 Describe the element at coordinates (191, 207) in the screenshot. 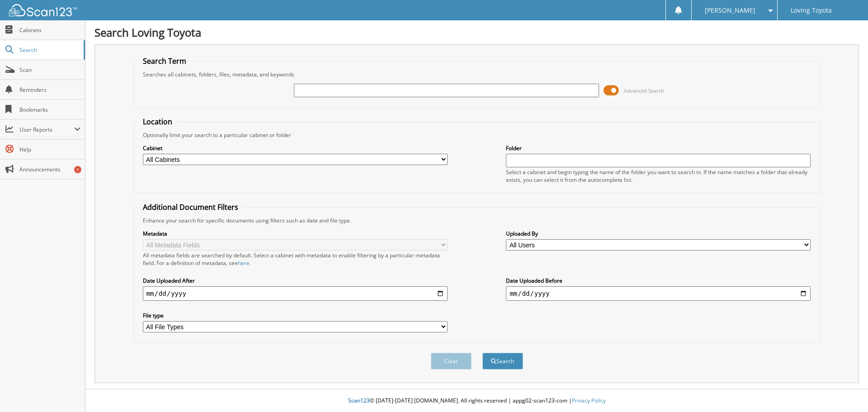

I see `legend: Additional Document Filters` at that location.